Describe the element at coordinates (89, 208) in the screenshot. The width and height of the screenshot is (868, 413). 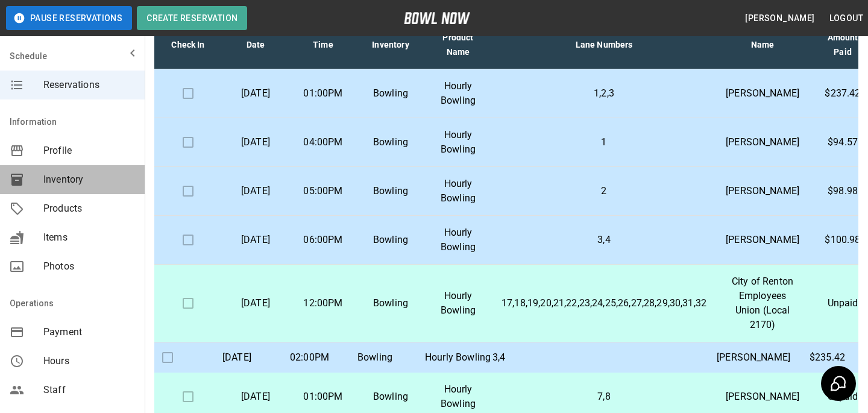
I see `span: Products` at that location.